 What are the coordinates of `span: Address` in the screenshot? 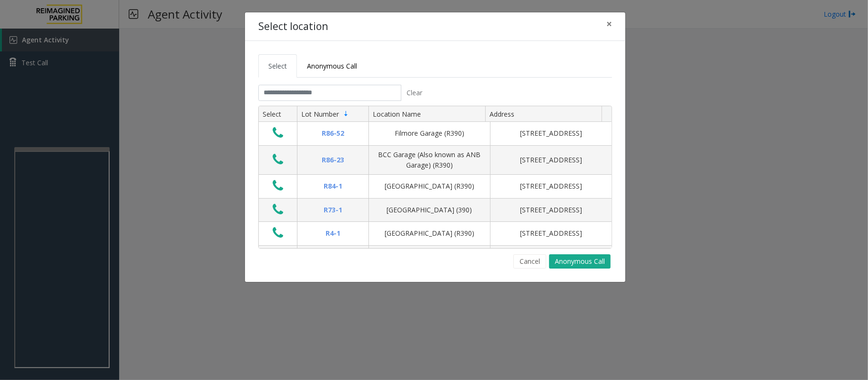 It's located at (502, 114).